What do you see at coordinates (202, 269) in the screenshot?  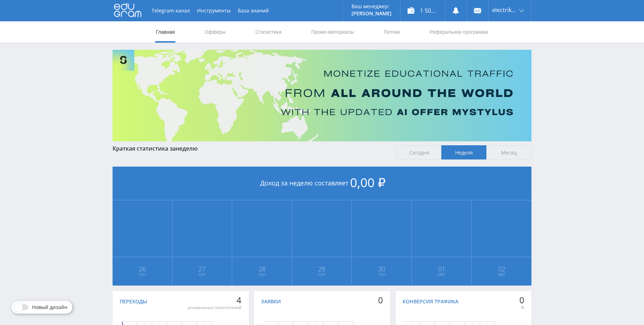 I see `span: 27` at bounding box center [202, 269].